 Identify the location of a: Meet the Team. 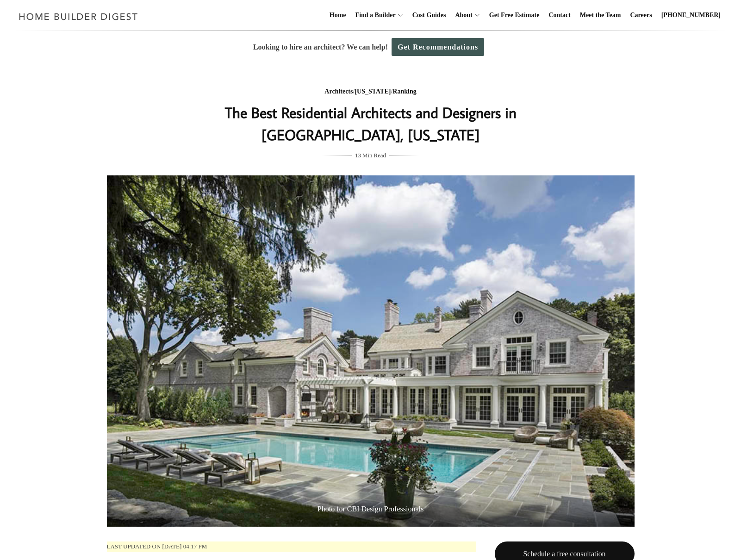
(600, 15).